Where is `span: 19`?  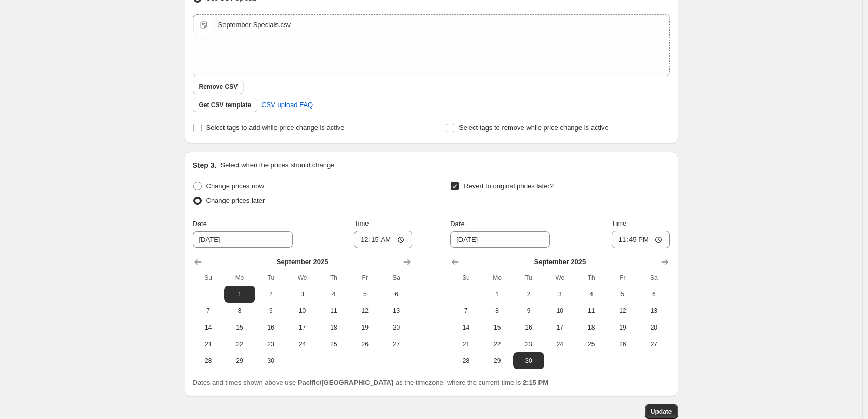
span: 19 is located at coordinates (623, 328).